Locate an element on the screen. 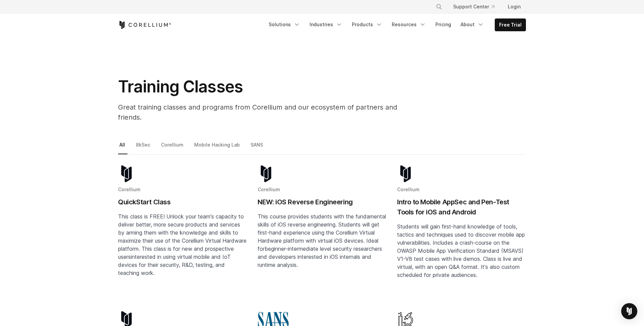 Image resolution: width=644 pixels, height=326 pixels. a: About is located at coordinates (472, 24).